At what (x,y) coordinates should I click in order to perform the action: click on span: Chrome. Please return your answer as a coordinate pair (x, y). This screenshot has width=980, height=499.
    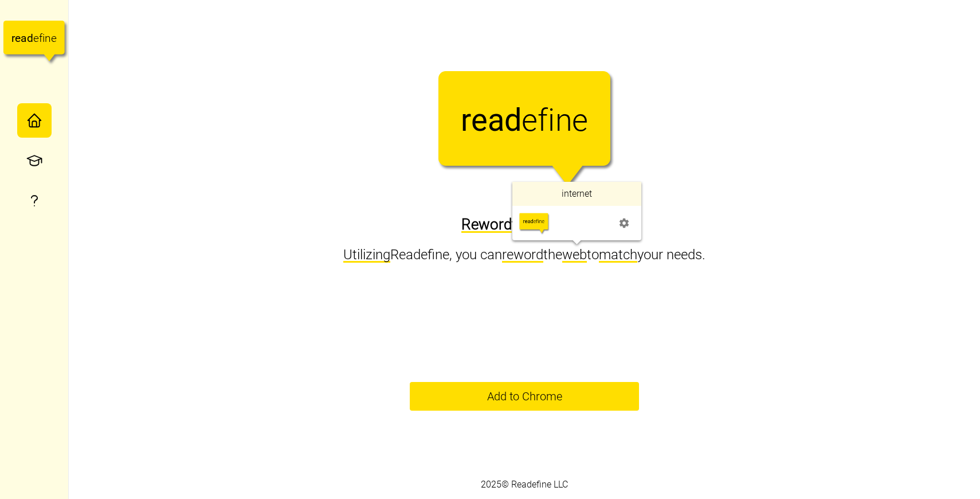
    Looking at the image, I should click on (525, 396).